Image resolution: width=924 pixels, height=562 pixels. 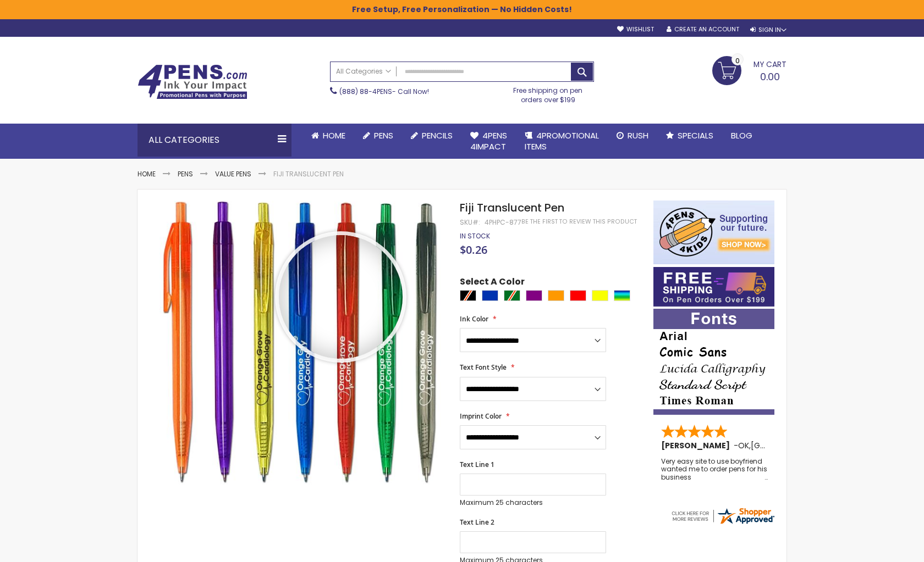 What do you see at coordinates (483, 367) in the screenshot?
I see `span: Text Font Style` at bounding box center [483, 367].